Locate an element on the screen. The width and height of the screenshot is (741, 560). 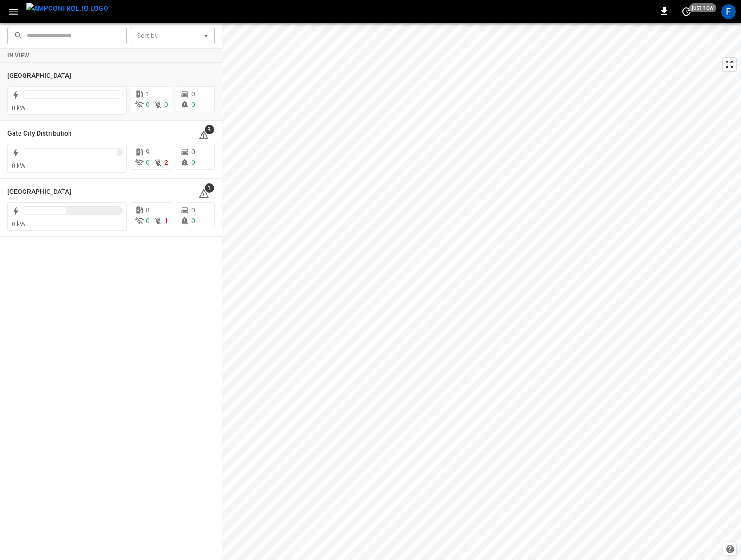
span: 8 is located at coordinates (147, 210).